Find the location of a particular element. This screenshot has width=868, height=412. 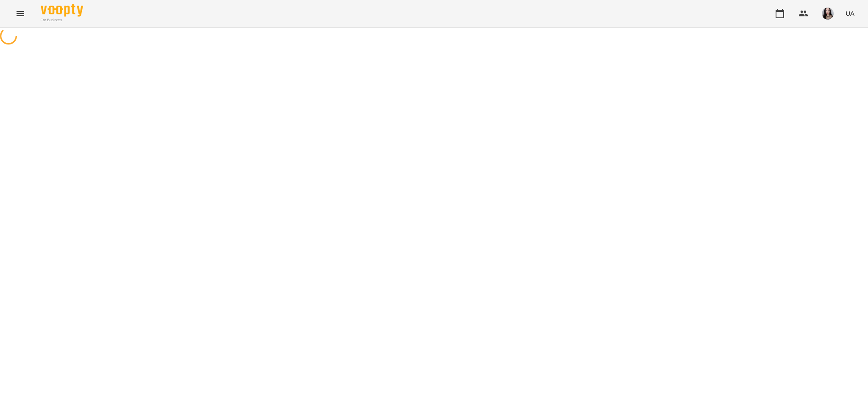

button: Menu is located at coordinates (21, 14).